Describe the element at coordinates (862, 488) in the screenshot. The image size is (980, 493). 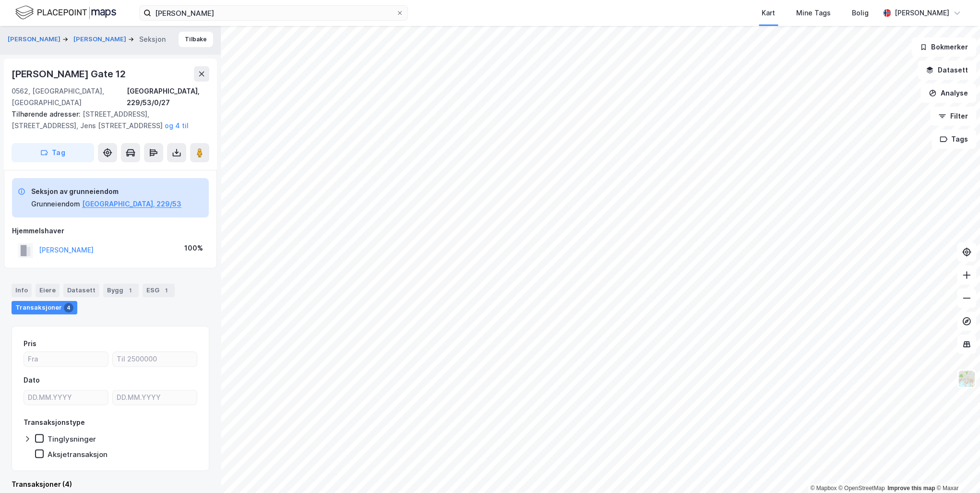
I see `a: OpenStreetMap` at that location.